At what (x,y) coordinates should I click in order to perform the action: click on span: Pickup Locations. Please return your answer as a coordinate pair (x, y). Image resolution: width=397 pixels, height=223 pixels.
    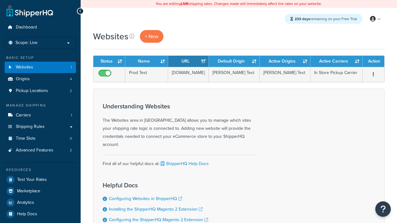
    Looking at the image, I should click on (32, 91).